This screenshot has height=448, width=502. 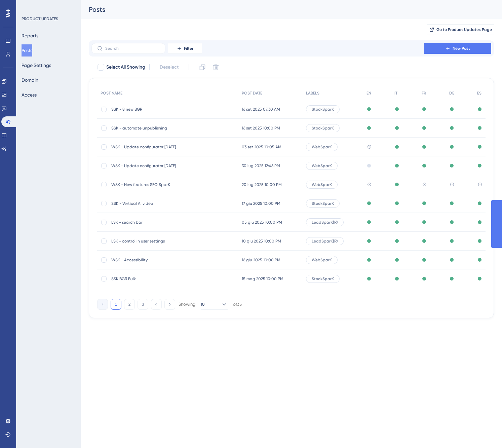 What do you see at coordinates (143, 304) in the screenshot?
I see `button: 3` at bounding box center [143, 304].